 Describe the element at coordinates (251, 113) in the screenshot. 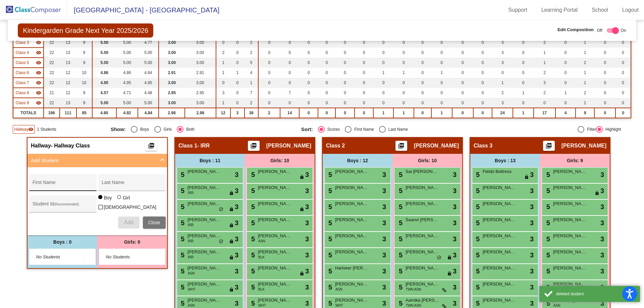

I see `td: 36` at that location.